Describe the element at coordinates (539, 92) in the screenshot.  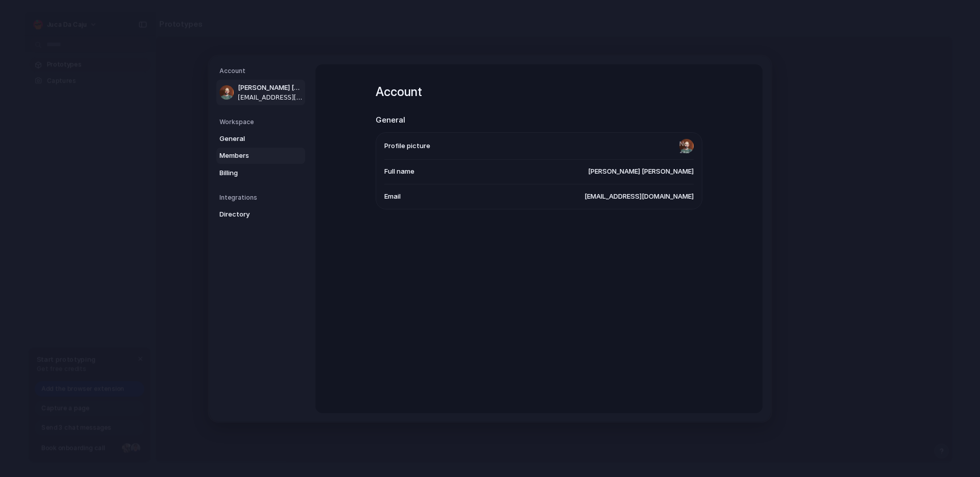
I see `h1: Account` at that location.